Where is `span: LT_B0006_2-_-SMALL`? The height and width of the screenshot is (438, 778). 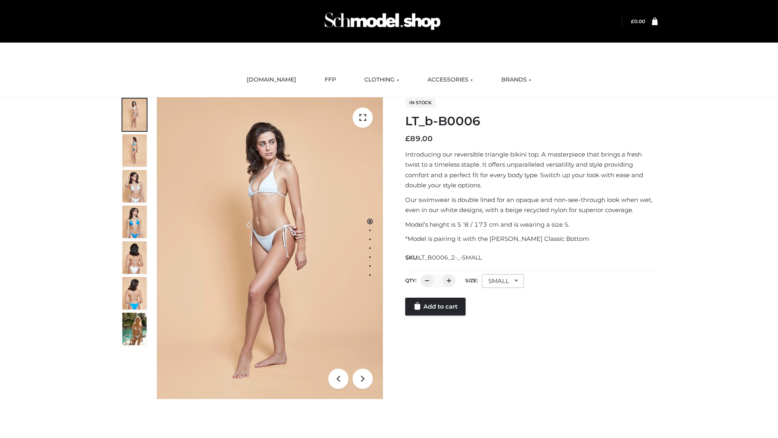 span: LT_B0006_2-_-SMALL is located at coordinates (450, 257).